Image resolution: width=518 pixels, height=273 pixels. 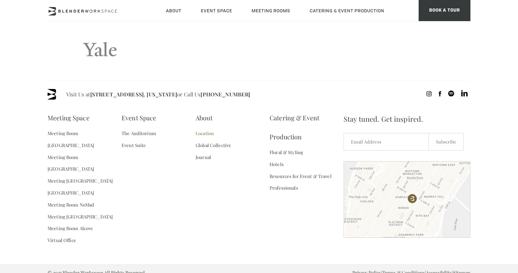 I want to click on a: Global Collective, so click(x=213, y=145).